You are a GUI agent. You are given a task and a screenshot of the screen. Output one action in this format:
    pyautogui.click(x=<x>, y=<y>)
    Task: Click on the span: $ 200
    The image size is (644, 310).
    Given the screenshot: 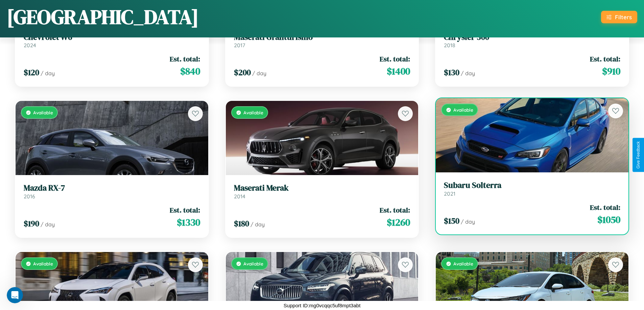 What is the action you would take?
    pyautogui.click(x=243, y=72)
    